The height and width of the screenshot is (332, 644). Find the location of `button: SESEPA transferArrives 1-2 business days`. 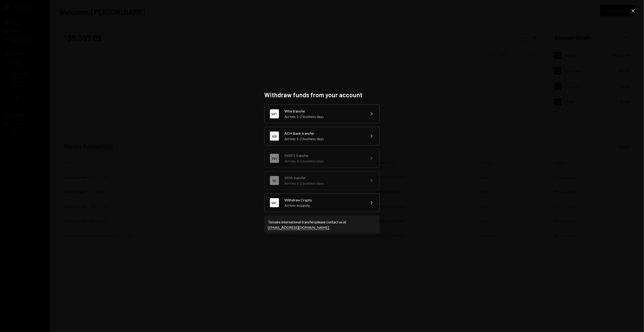

button: SESEPA transferArrives 1-2 business days is located at coordinates (322, 180).